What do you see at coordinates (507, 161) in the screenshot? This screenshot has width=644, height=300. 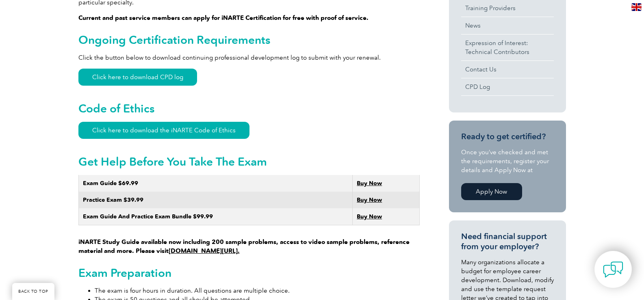 I see `p: Once you’ve checked and met the requirements, register your details and Apply Now at` at bounding box center [507, 161].